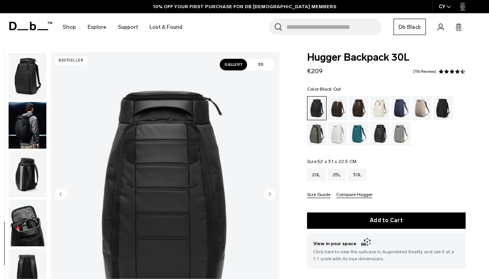 The height and width of the screenshot is (279, 489). I want to click on a: Sand Grey, so click(401, 134).